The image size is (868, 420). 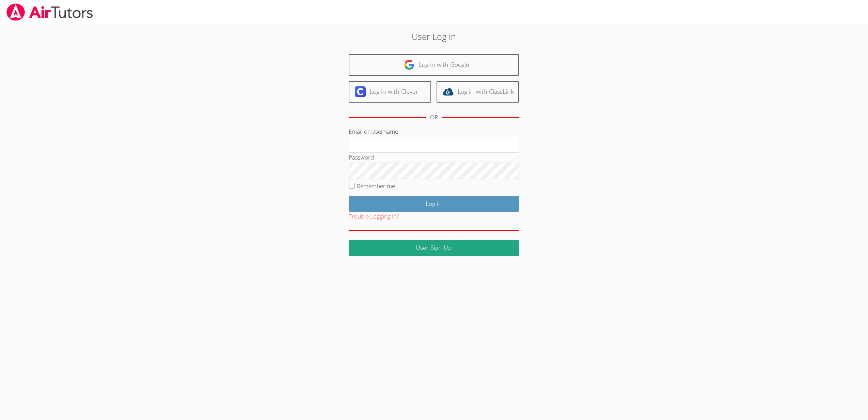 I want to click on a: Log in with ClassLink, so click(x=478, y=91).